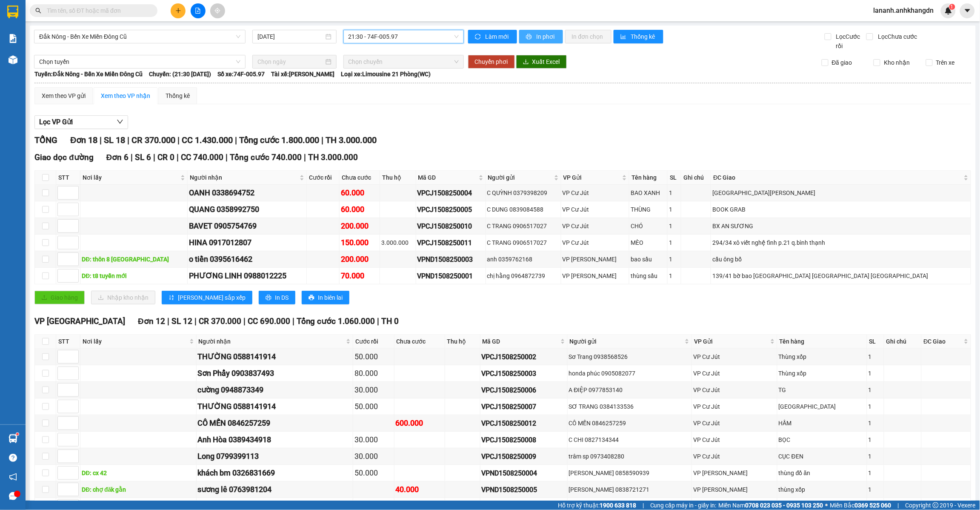  What do you see at coordinates (524, 390) in the screenshot?
I see `td: VPCJ1508250006` at bounding box center [524, 390].